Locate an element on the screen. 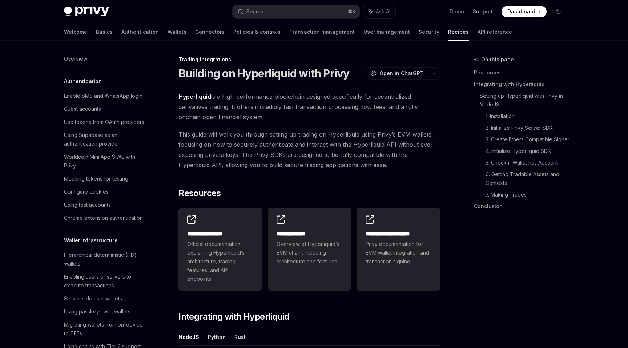 The height and width of the screenshot is (348, 628). a: Using Supabase as an authentication provider is located at coordinates (105, 140).